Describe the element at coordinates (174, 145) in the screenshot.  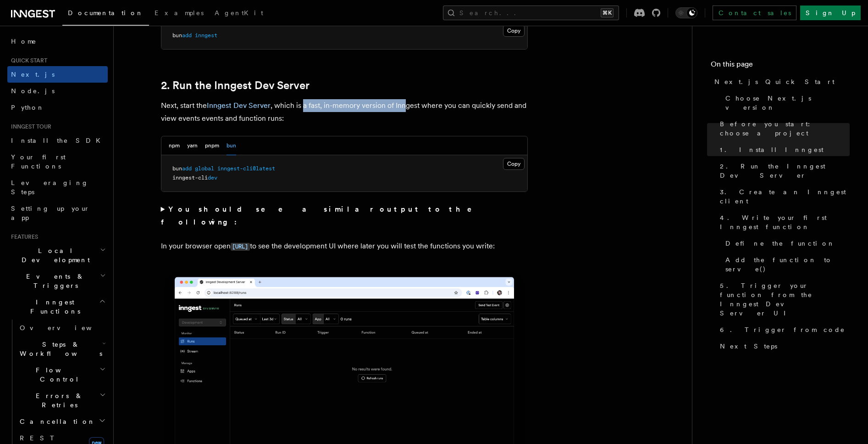
I see `button: npm` at that location.